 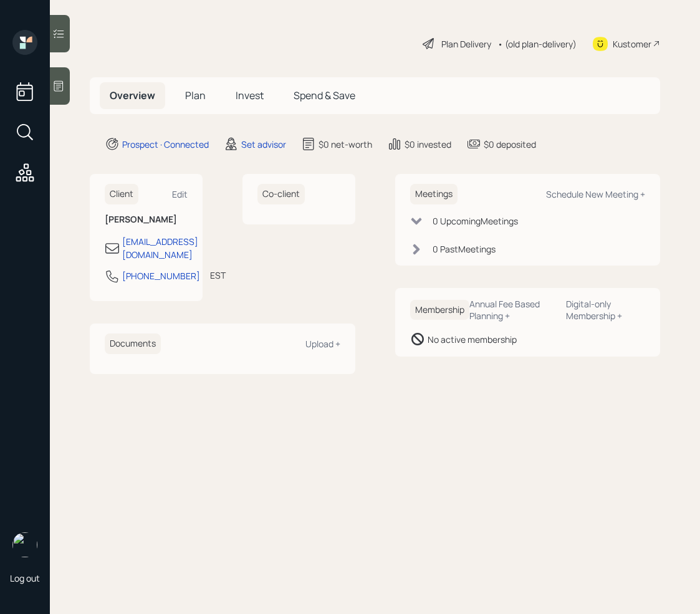 I want to click on div: $0 invested, so click(x=428, y=144).